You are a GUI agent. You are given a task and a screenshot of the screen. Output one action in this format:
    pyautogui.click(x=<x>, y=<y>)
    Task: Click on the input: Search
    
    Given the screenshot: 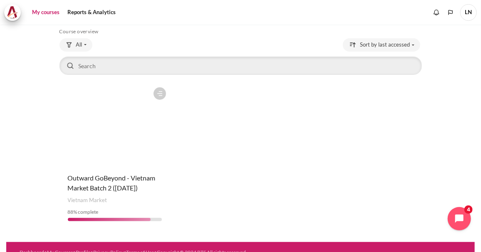 What is the action you would take?
    pyautogui.click(x=240, y=66)
    